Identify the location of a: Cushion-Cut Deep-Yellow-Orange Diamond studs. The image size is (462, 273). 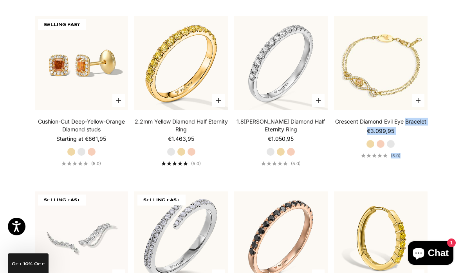
(81, 125).